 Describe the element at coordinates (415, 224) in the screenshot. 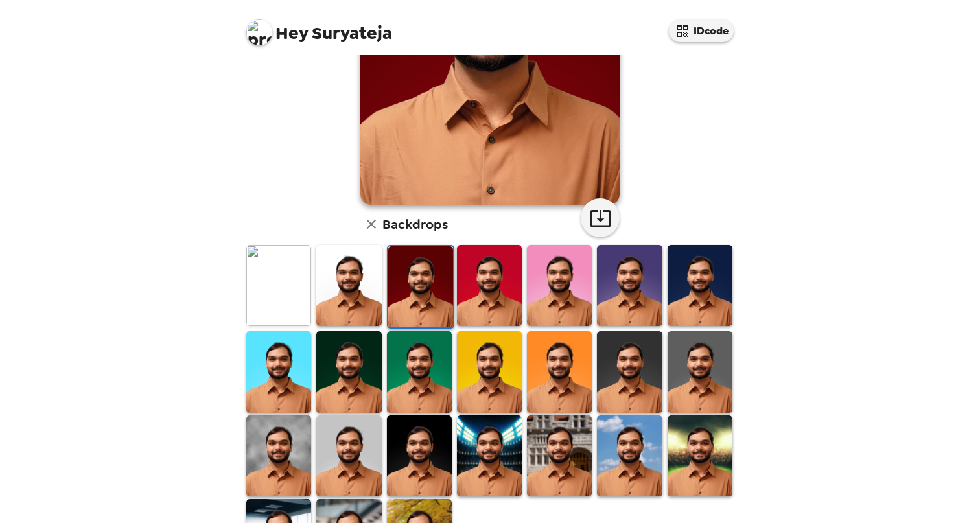

I see `h6: Backdrops` at that location.